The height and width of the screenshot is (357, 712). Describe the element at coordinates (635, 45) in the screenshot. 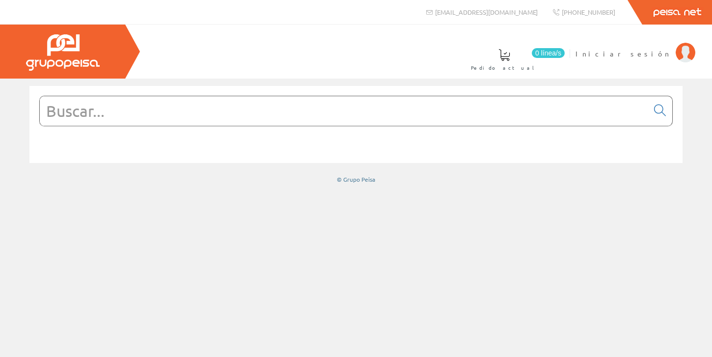

I see `a: Iniciar sesión` at that location.